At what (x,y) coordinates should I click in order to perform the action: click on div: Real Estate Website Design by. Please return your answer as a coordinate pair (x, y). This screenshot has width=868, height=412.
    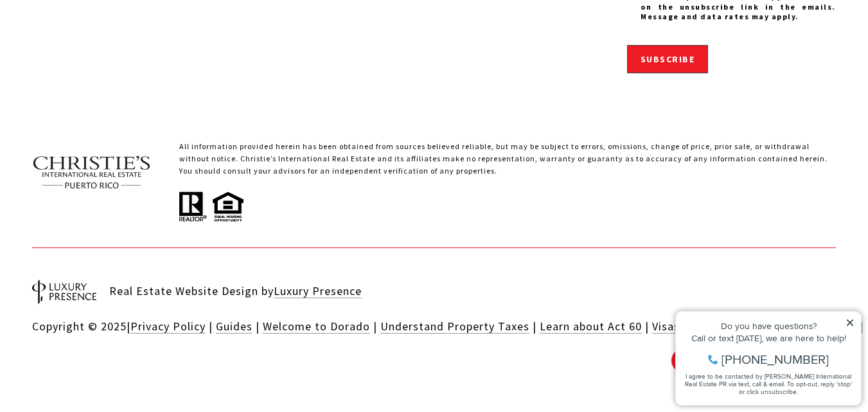
    Looking at the image, I should click on (235, 291).